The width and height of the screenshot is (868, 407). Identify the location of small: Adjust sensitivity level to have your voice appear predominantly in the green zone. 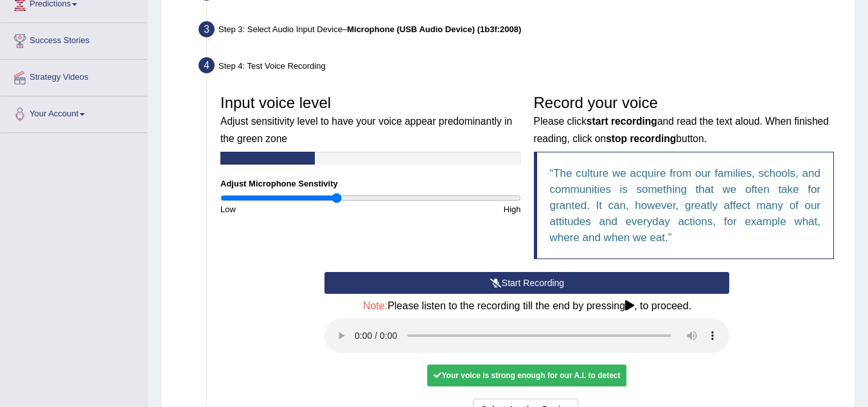
(366, 129).